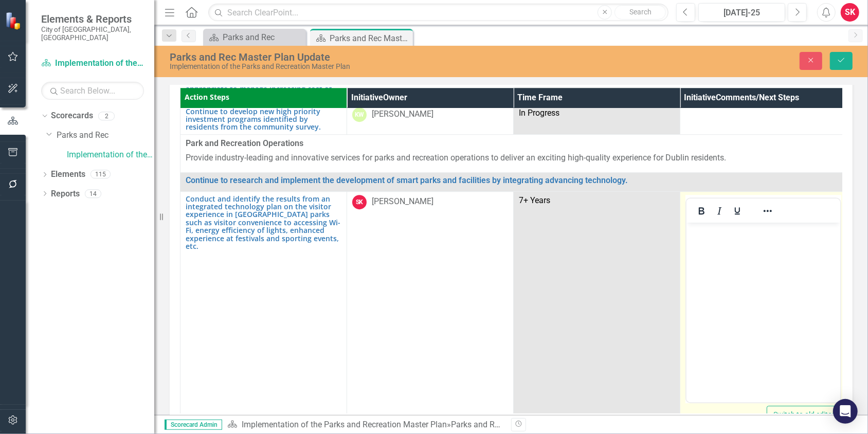 The width and height of the screenshot is (868, 434). Describe the element at coordinates (737, 210) in the screenshot. I see `button: Underline` at that location.